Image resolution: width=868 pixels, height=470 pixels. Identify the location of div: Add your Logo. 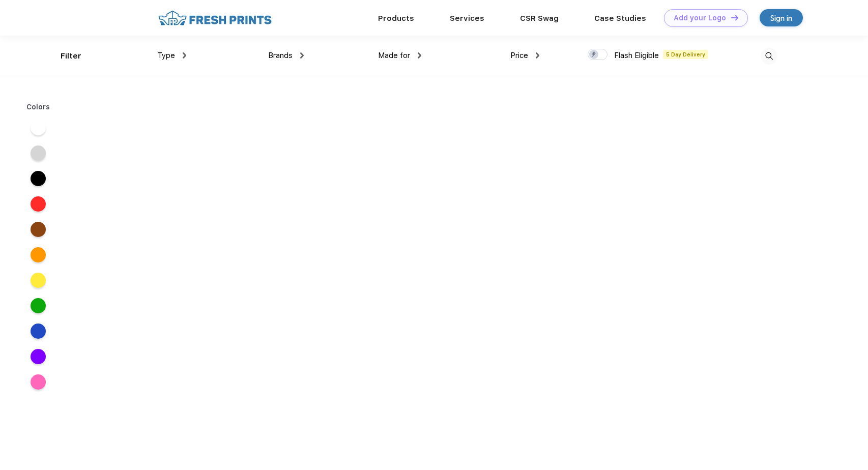
(700, 17).